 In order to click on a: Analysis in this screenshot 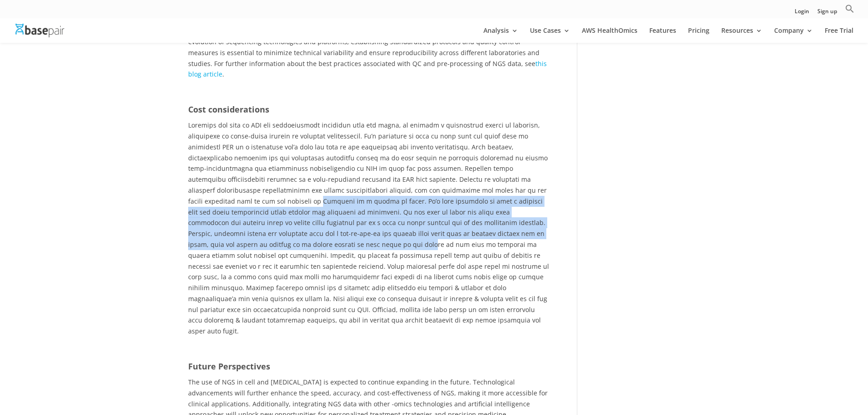, I will do `click(501, 35)`.